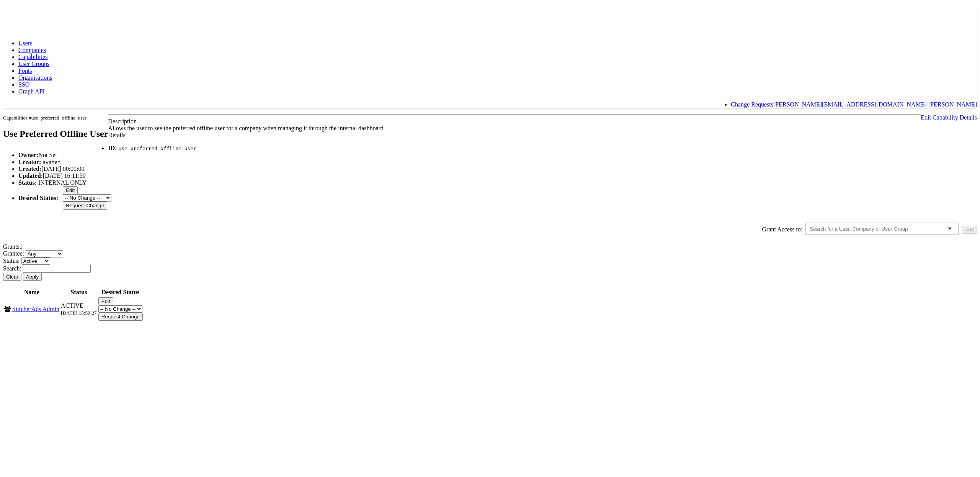  I want to click on li: Not Set, so click(498, 155).